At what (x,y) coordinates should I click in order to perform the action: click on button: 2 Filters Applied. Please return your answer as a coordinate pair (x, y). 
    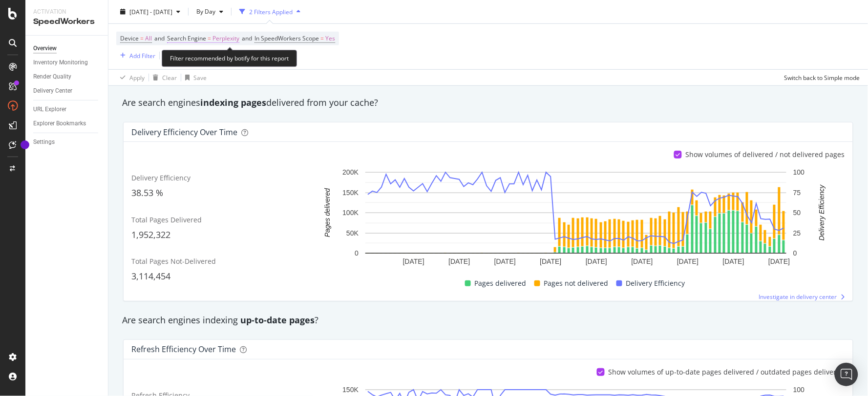
    Looking at the image, I should click on (270, 12).